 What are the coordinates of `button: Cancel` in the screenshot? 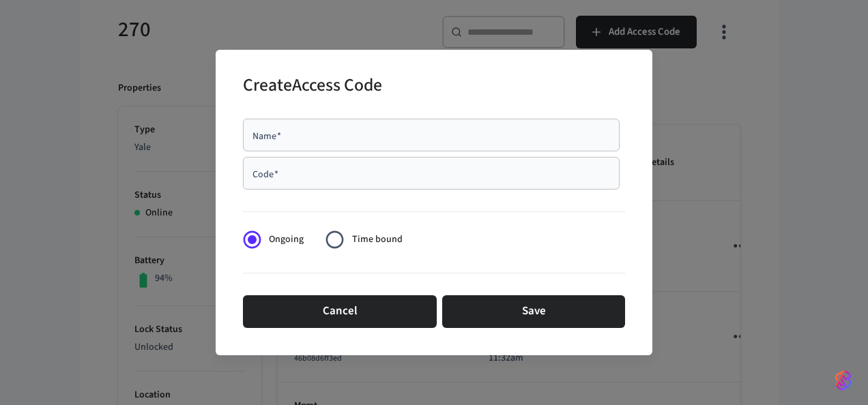 It's located at (340, 312).